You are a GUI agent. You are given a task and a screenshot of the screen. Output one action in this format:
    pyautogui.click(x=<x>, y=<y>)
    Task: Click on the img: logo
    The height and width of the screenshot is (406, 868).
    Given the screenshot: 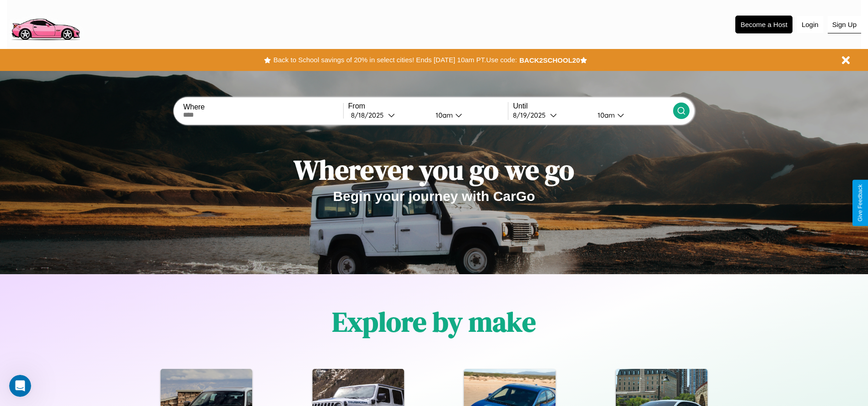 What is the action you would take?
    pyautogui.click(x=45, y=24)
    